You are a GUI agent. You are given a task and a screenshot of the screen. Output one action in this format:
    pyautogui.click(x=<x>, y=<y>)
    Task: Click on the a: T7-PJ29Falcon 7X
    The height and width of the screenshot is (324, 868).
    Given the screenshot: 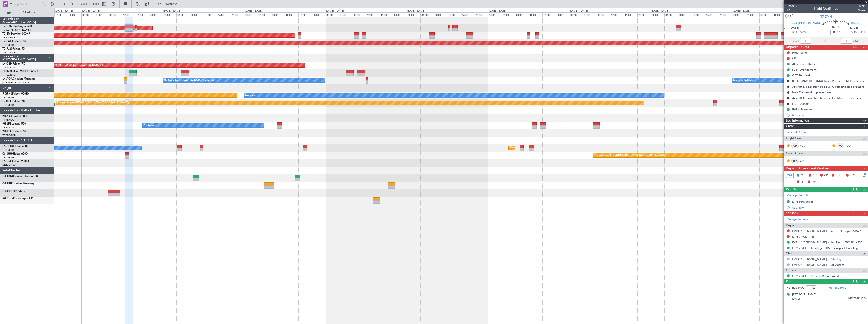 What is the action you would take?
    pyautogui.click(x=13, y=49)
    